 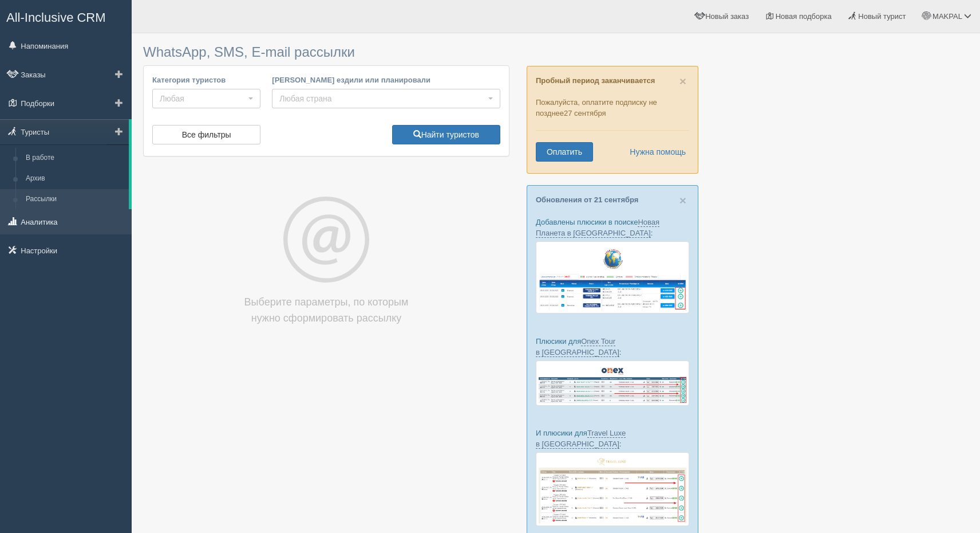 What do you see at coordinates (56, 17) in the screenshot?
I see `span: All-Inclusive CRM` at bounding box center [56, 17].